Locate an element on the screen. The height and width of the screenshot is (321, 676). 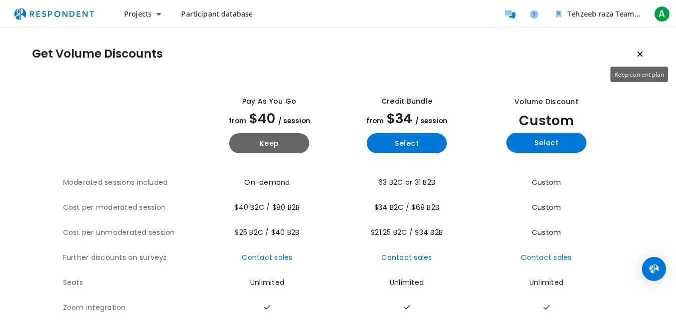
a: Participant database is located at coordinates (217, 14).